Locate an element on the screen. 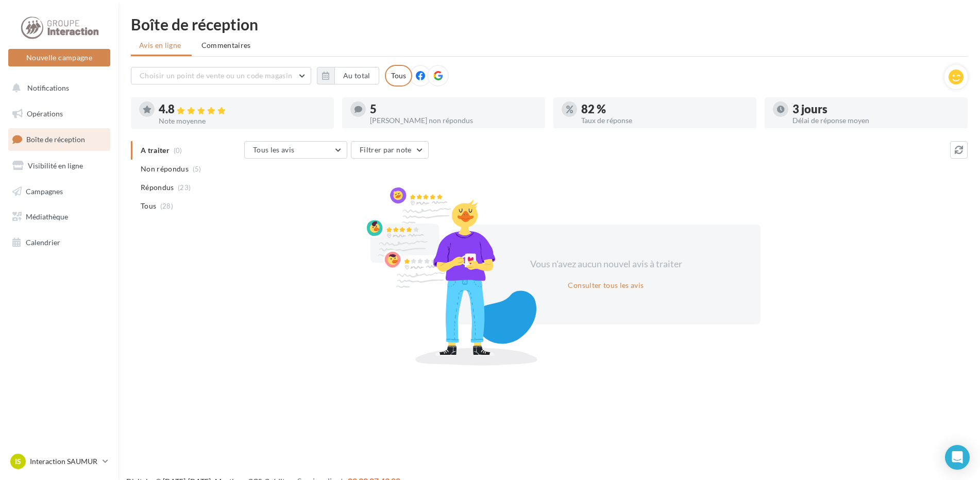 The image size is (980, 480). div: Open Intercom Messenger is located at coordinates (957, 457).